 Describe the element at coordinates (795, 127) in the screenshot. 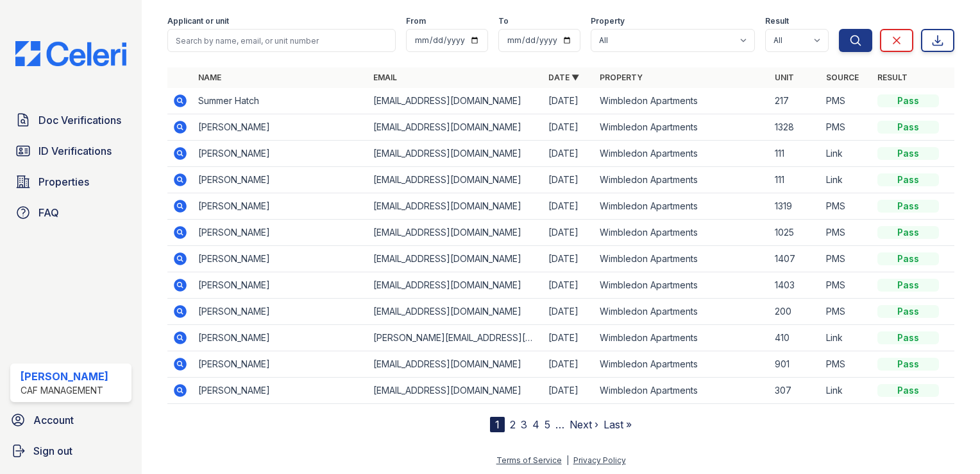

I see `td: 1328` at that location.